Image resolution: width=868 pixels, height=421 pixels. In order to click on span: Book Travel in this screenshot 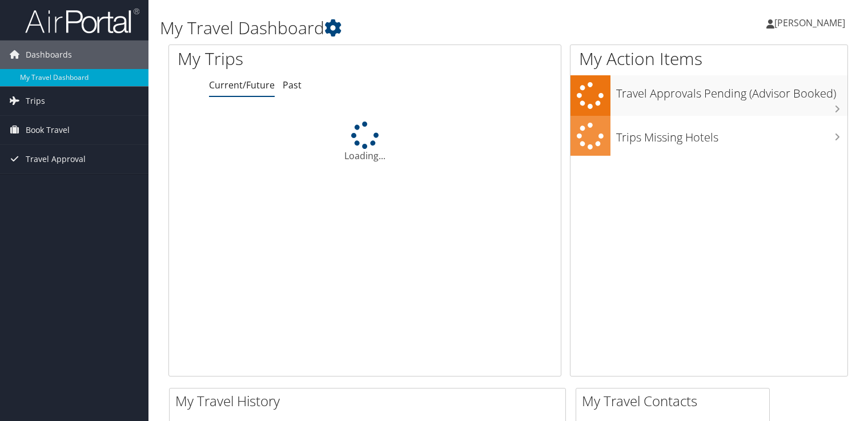, I will do `click(48, 130)`.